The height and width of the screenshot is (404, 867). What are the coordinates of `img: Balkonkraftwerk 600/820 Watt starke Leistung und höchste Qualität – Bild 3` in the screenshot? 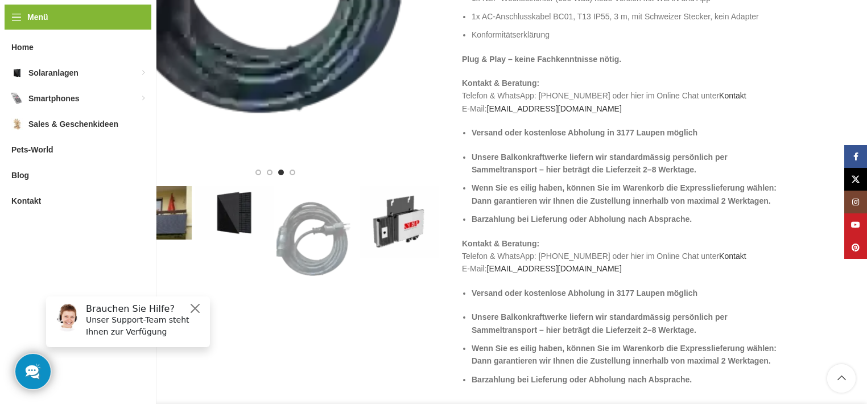 It's located at (316, 240).